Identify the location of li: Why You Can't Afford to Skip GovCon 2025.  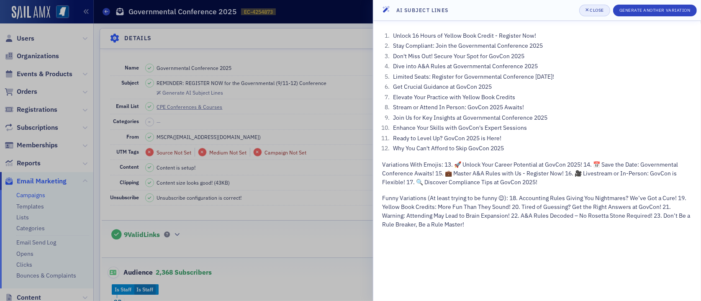
(542, 148).